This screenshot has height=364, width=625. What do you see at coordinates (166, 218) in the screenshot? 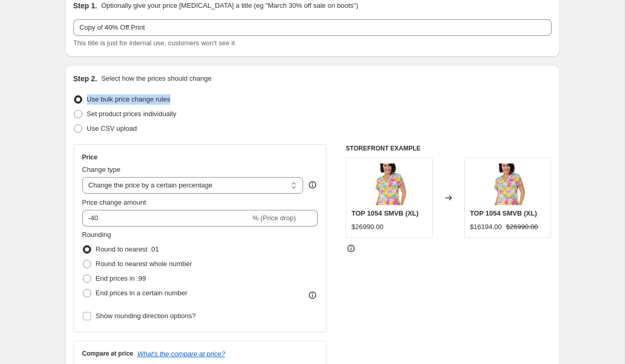
I see `input: -15` at bounding box center [166, 218].